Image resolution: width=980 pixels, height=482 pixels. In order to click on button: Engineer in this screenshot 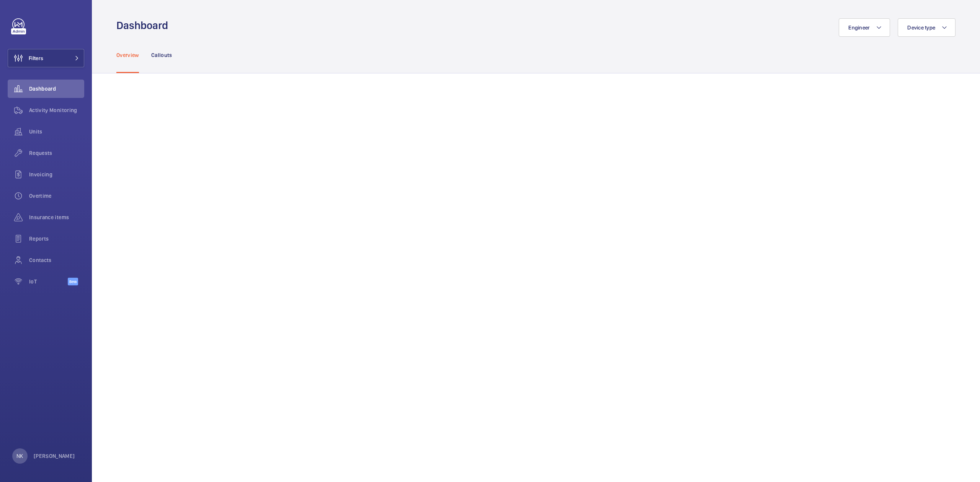, I will do `click(865, 27)`.